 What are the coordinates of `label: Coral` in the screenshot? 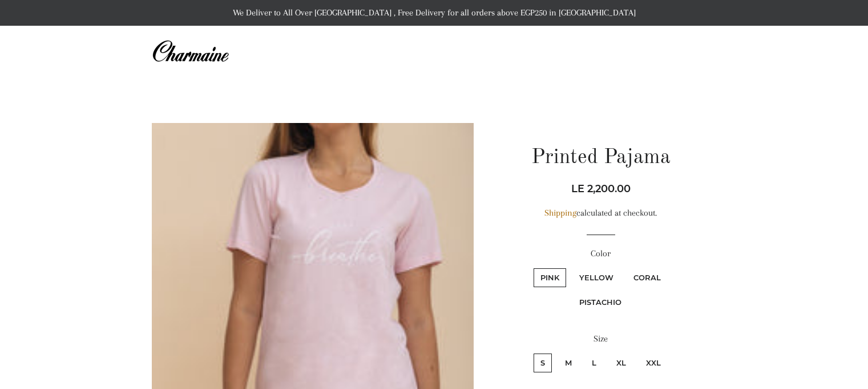 It's located at (647, 278).